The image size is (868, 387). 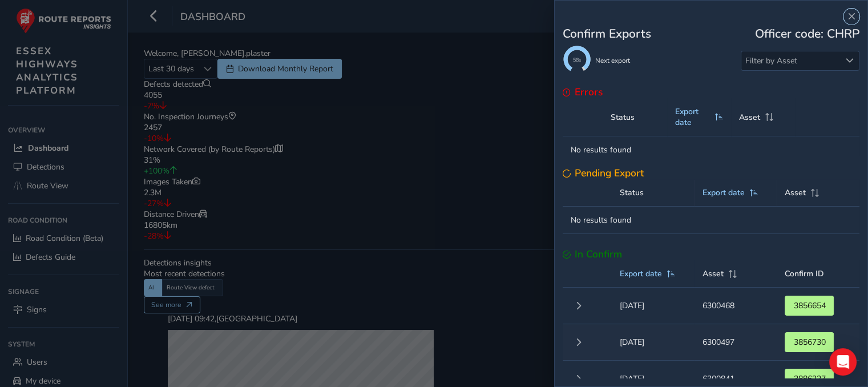 I want to click on button: Expand ae1c20d25712429cbf4badbf403b3f9_610, so click(x=579, y=379).